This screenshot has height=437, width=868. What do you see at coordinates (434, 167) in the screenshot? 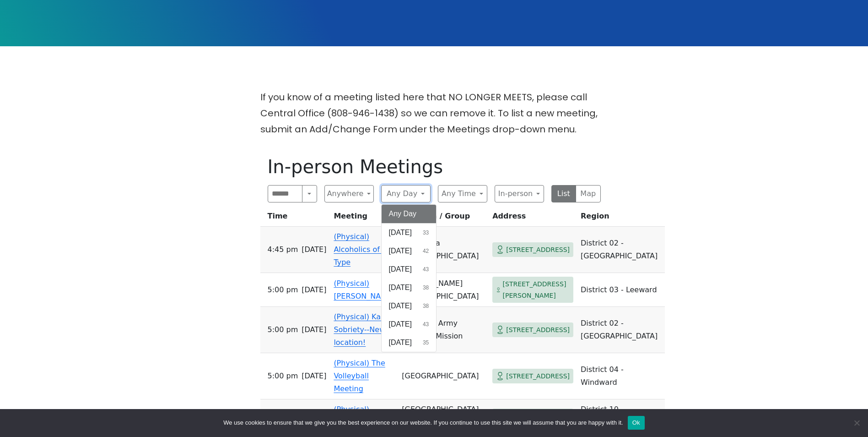
I see `h1: In-person Meetings` at bounding box center [434, 167].